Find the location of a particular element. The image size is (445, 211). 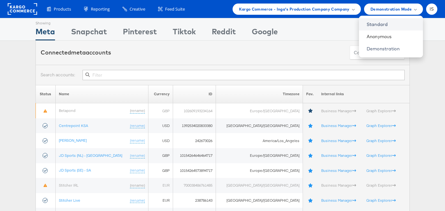

span: IS is located at coordinates (432, 9).